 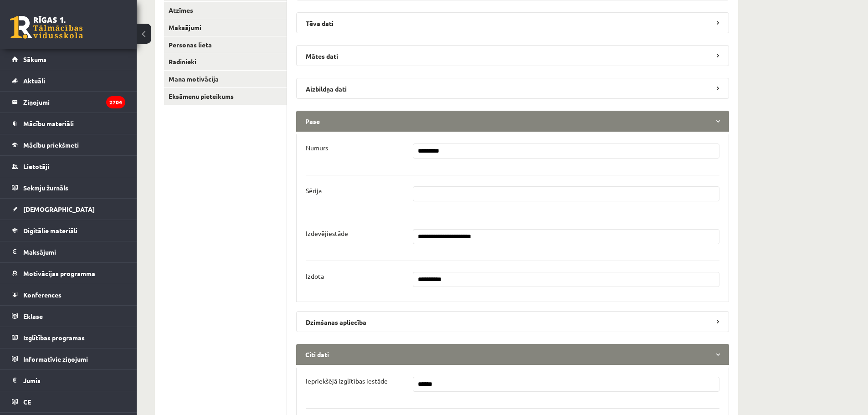 I want to click on p: Numurs, so click(x=316, y=147).